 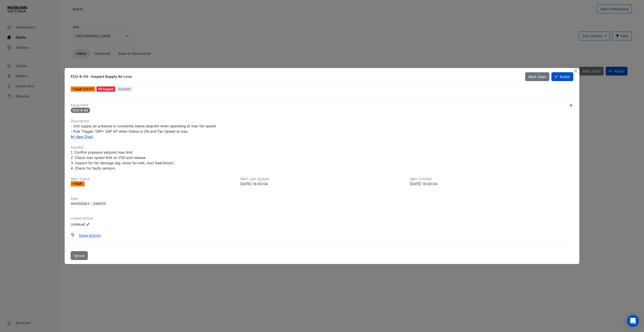 What do you see at coordinates (79, 255) in the screenshot?
I see `span: Ignore` at bounding box center [79, 255].